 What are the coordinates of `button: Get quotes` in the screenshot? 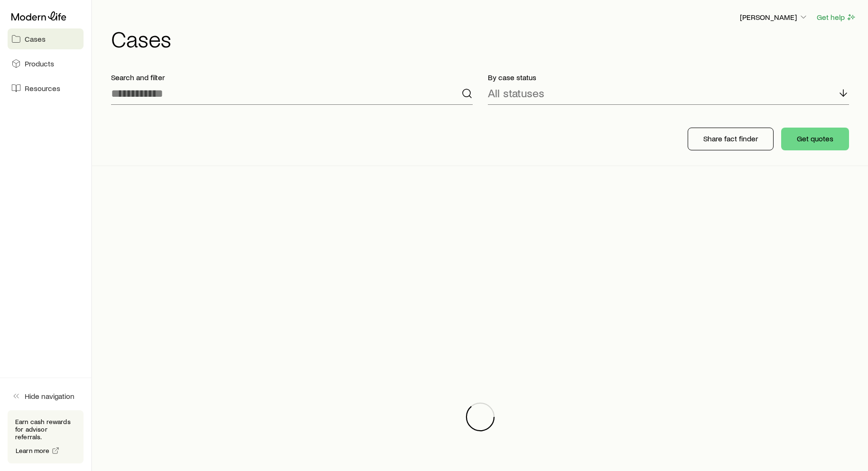 It's located at (815, 139).